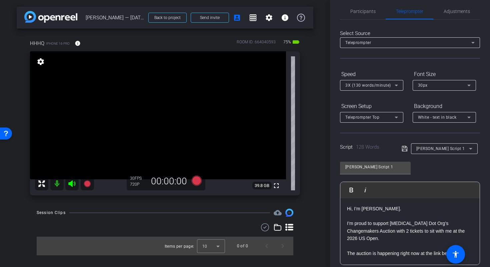 The width and height of the screenshot is (490, 267). I want to click on div: Background, so click(444, 106).